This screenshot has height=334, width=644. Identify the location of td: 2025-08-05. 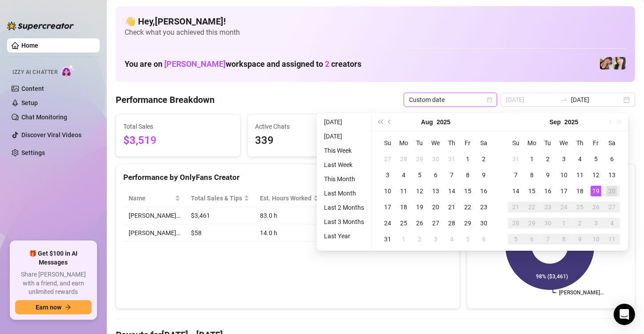
(420, 175).